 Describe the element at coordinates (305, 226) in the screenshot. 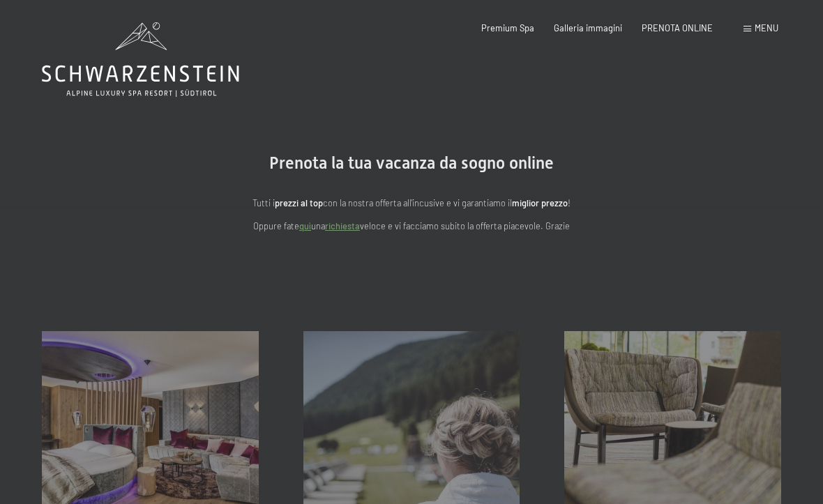

I see `a: quì` at that location.